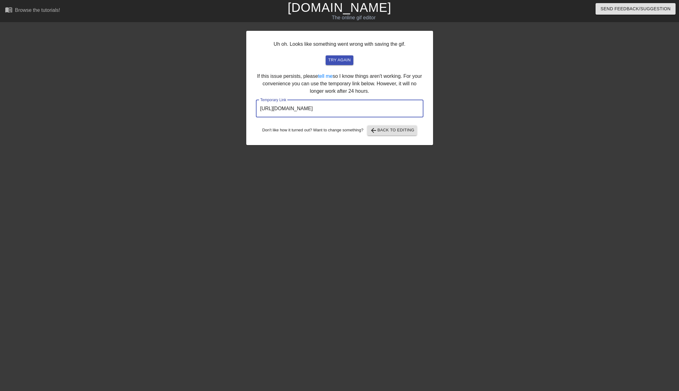 This screenshot has width=679, height=391. Describe the element at coordinates (340, 88) in the screenshot. I see `div: Uh oh. Looks like something went wrong with saving the gif. If this issue persists, please so I k...` at that location.